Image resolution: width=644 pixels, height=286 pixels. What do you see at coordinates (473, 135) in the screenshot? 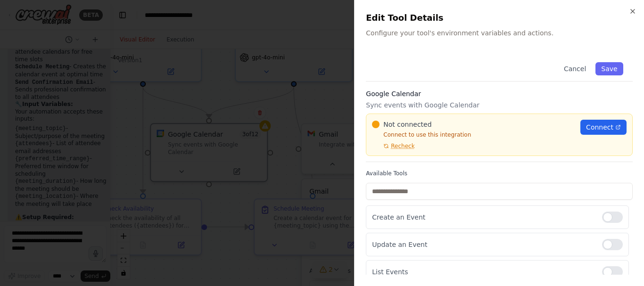
I see `p: Connect to use this integration` at bounding box center [473, 135].